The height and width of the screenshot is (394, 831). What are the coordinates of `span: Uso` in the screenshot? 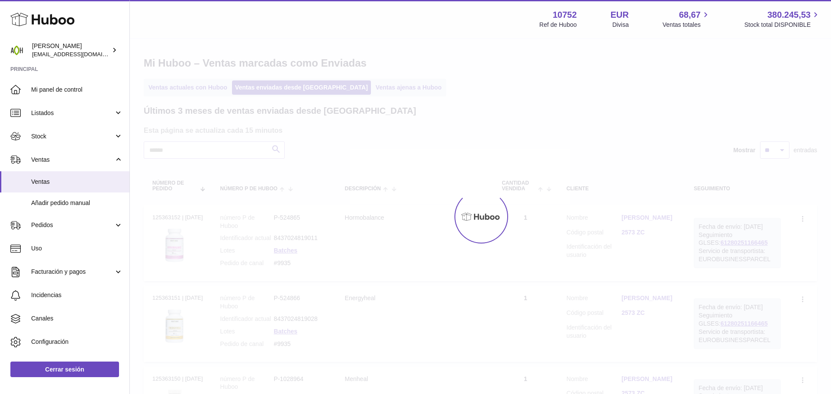 It's located at (77, 248).